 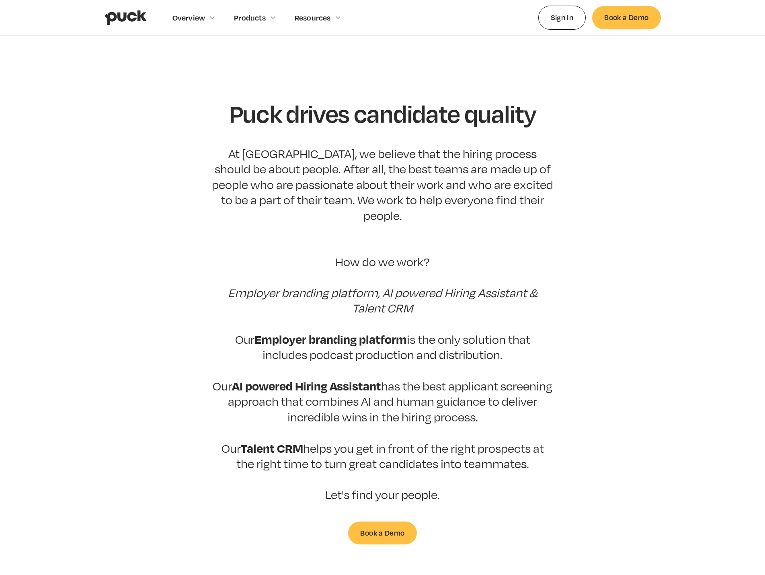 What do you see at coordinates (306, 385) in the screenshot?
I see `strong: AI powered Hiring Assistant` at bounding box center [306, 385].